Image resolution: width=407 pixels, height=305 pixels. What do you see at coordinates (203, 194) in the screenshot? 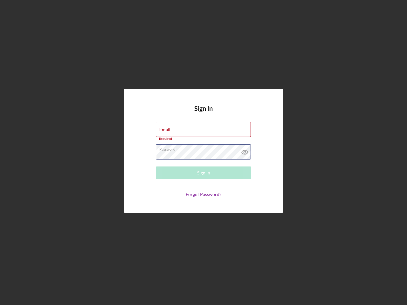
I see `a: Forgot Password?` at bounding box center [203, 194].